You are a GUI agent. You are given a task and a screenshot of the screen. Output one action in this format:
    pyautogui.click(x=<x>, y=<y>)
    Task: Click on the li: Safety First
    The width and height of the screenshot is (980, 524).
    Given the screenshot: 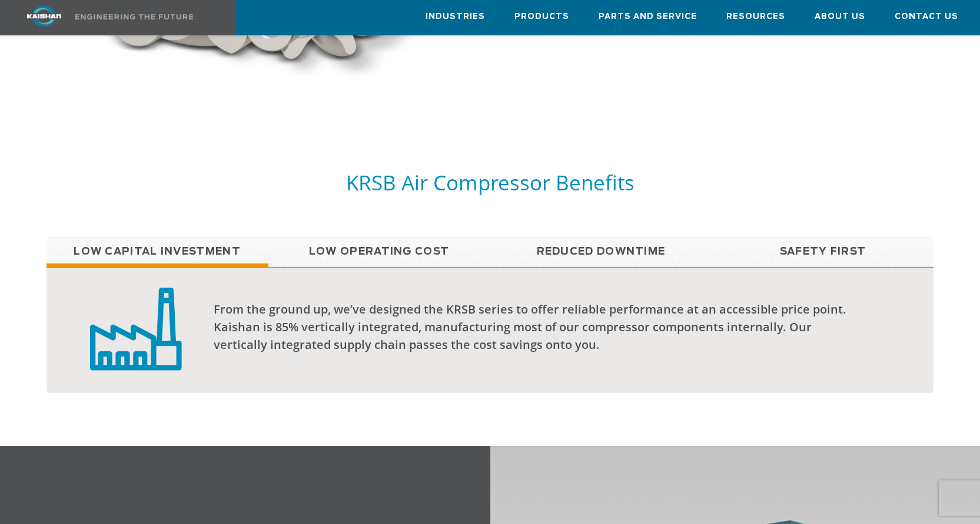 What is the action you would take?
    pyautogui.click(x=822, y=252)
    